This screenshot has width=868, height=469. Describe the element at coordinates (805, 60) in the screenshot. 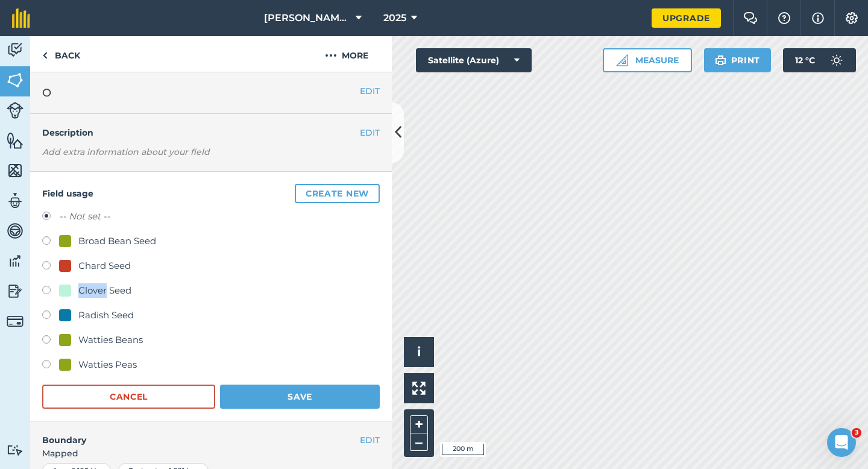

I see `span: 12 ° C` at that location.